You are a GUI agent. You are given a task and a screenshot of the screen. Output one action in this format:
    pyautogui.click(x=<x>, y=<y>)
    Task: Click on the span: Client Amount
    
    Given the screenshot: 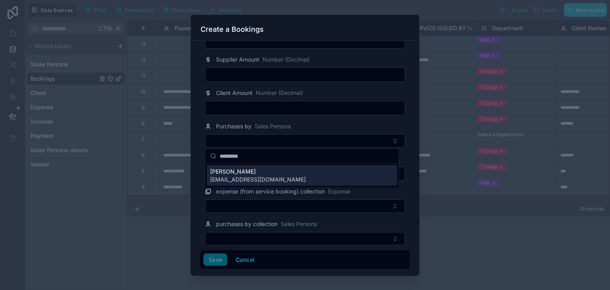 What is the action you would take?
    pyautogui.click(x=234, y=93)
    